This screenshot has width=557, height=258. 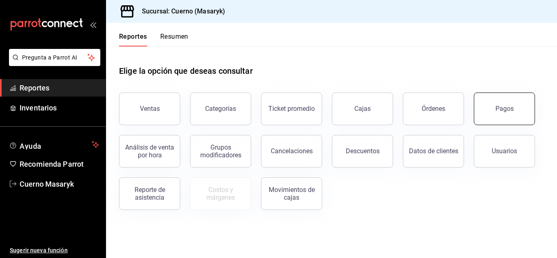 What do you see at coordinates (55, 57) in the screenshot?
I see `button: Pregunta a Parrot AI` at bounding box center [55, 57].